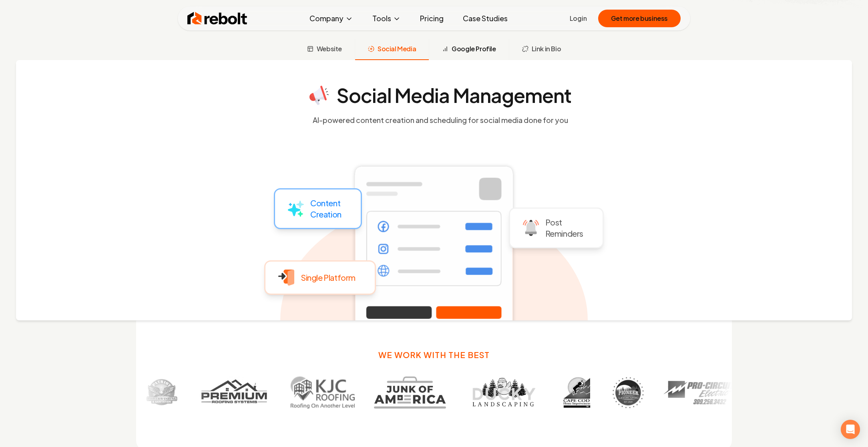 The width and height of the screenshot is (868, 447). Describe the element at coordinates (331, 18) in the screenshot. I see `button: Company` at that location.